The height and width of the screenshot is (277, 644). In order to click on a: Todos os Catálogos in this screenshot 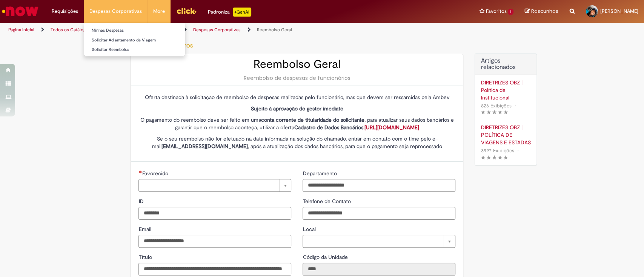, I will do `click(71, 30)`.